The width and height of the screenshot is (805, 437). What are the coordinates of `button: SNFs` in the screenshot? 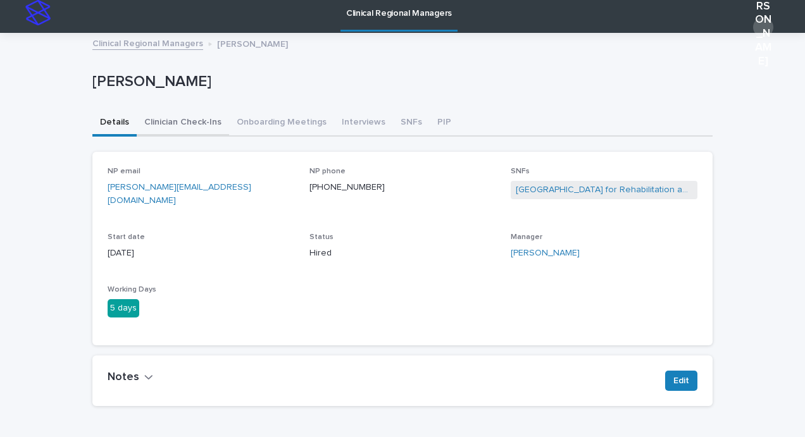 It's located at (411, 123).